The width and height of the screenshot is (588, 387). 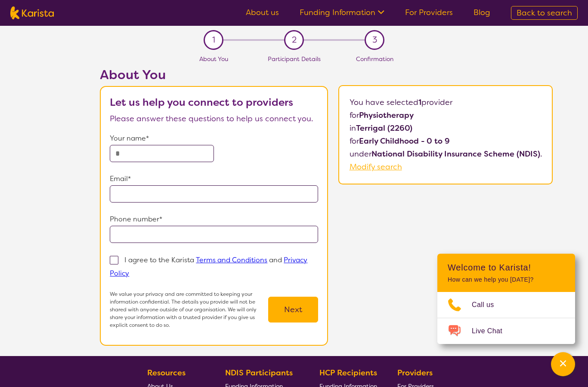 I want to click on p: We value your privacy and are committed to keeping your information confidential. The details you..., so click(x=189, y=310).